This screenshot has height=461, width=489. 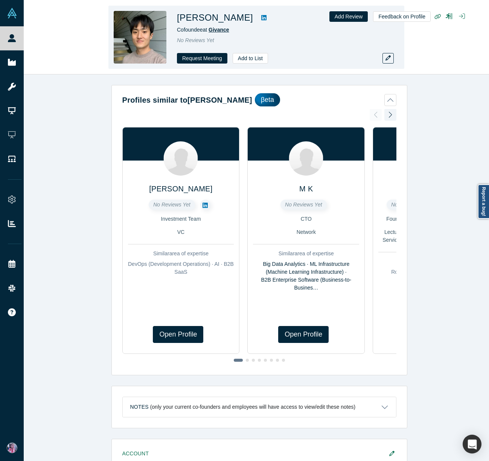 What do you see at coordinates (259, 407) in the screenshot?
I see `button: Notes (only your current co-founders and employees will have access to view/edit these notes)` at bounding box center [259, 407].